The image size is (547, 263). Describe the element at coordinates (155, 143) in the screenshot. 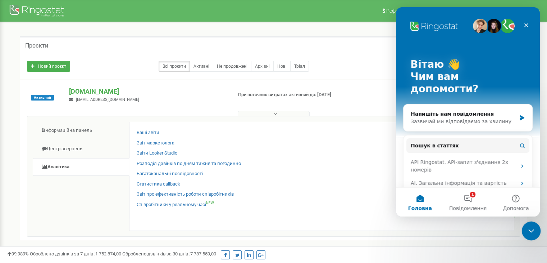

I see `a: Звіт маркетолога` at that location.